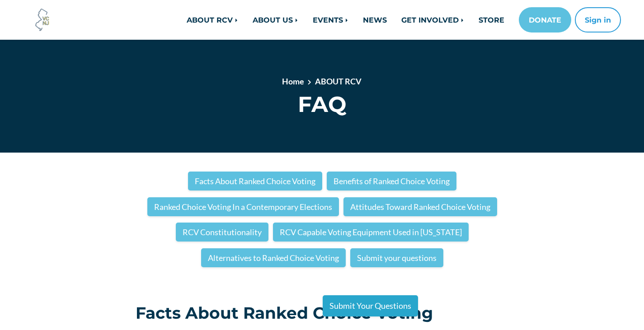 This screenshot has width=644, height=330. What do you see at coordinates (374, 20) in the screenshot?
I see `a: NEWS` at bounding box center [374, 20].